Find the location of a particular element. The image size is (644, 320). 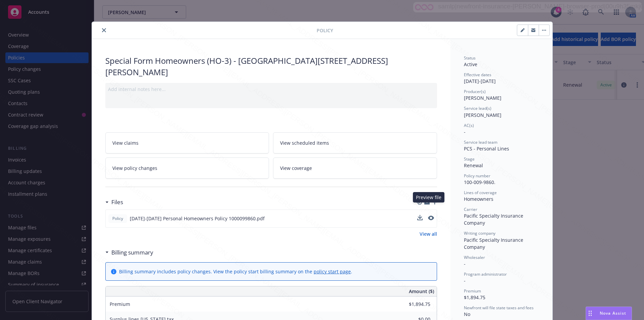

span: Writing company is located at coordinates (480, 233).